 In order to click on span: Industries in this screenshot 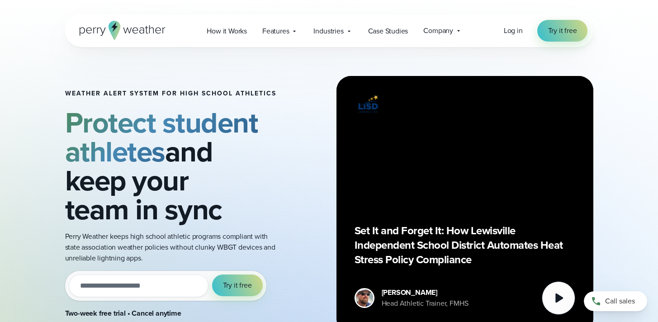, I will do `click(328, 31)`.